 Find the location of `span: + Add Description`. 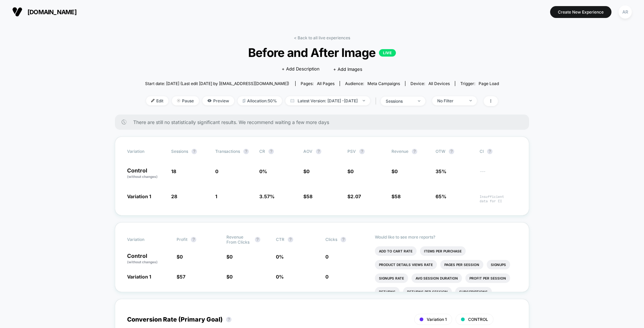

span: + Add Description is located at coordinates (301, 69).